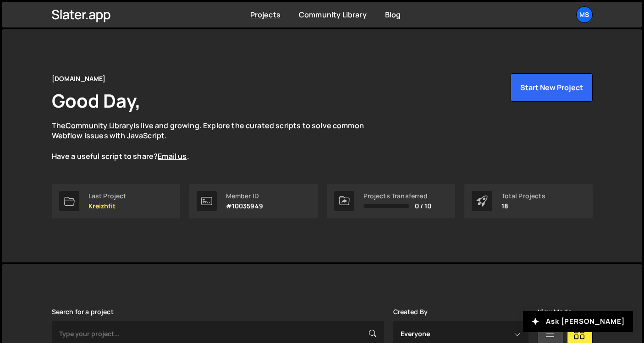 The image size is (644, 343). Describe the element at coordinates (172, 156) in the screenshot. I see `a: Email us` at that location.